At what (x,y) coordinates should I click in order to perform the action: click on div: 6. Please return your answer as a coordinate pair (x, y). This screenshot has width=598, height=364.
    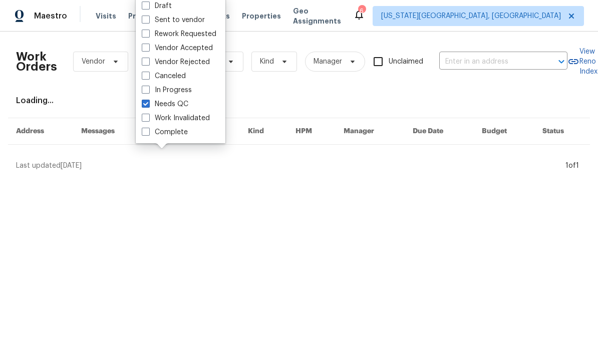
    Looking at the image, I should click on (361, 11).